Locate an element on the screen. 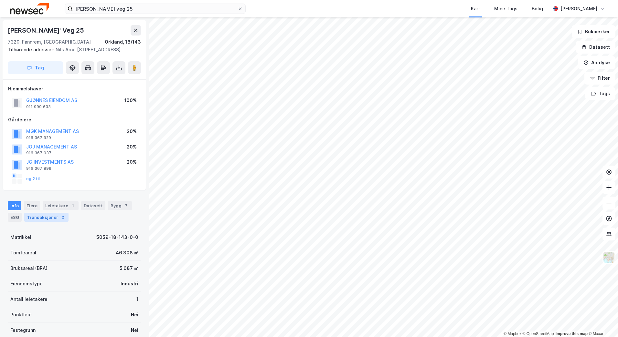  a: OpenStreetMap is located at coordinates (538, 334).